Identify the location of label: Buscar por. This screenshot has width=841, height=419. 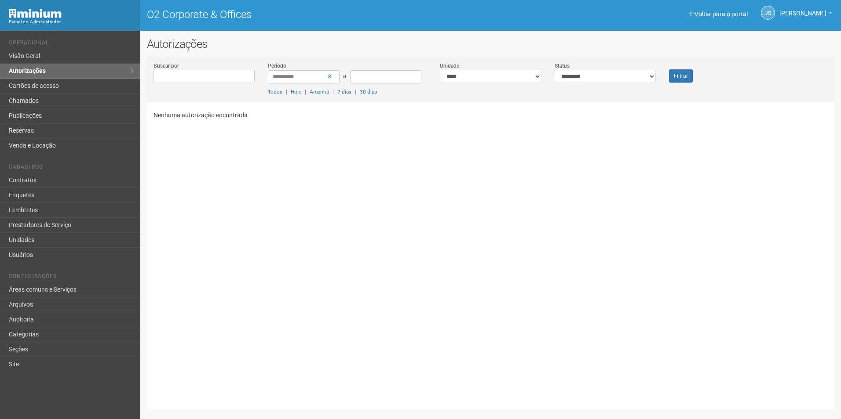
(166, 66).